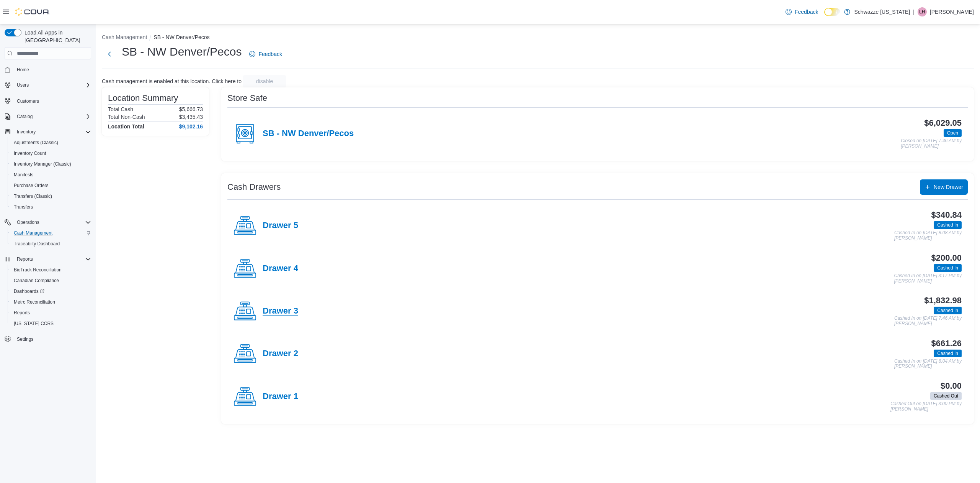 Image resolution: width=980 pixels, height=483 pixels. I want to click on h3: $340.84, so click(947, 215).